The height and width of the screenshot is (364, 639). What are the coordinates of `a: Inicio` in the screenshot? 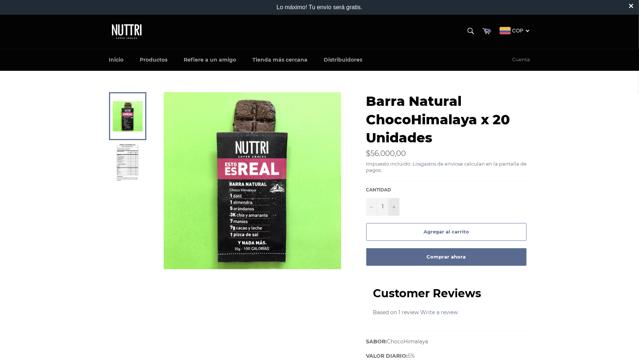 It's located at (116, 60).